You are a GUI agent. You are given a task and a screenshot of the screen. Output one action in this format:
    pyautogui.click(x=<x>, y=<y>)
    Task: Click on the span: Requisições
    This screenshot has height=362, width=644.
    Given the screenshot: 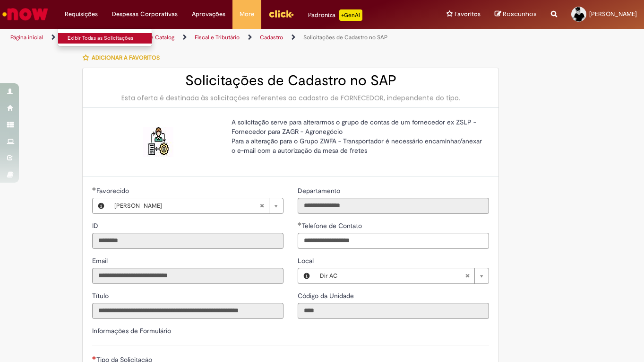 What is the action you would take?
    pyautogui.click(x=81, y=14)
    